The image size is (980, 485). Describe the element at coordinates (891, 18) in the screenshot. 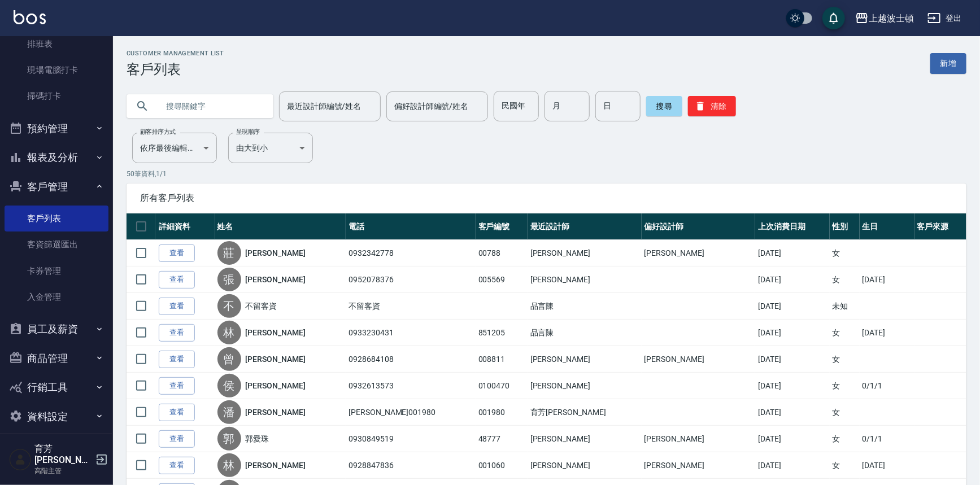

I see `div: 上越波士頓` at that location.